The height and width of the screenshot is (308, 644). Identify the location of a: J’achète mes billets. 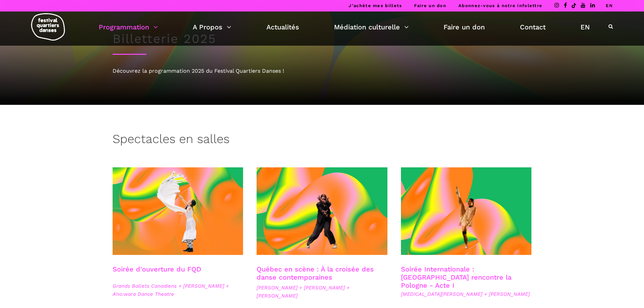
(375, 5).